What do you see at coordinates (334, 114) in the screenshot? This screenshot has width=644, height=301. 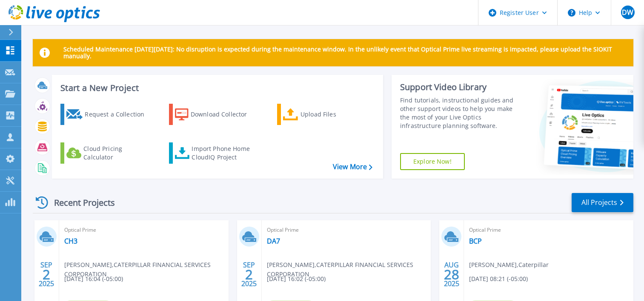 I see `div: Upload Files` at bounding box center [334, 114].